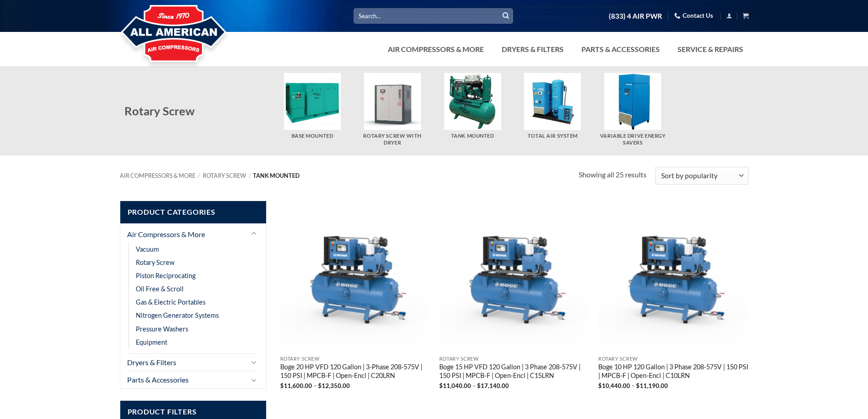 This screenshot has height=419, width=868. What do you see at coordinates (710, 49) in the screenshot?
I see `a: Service & Repairs` at bounding box center [710, 49].